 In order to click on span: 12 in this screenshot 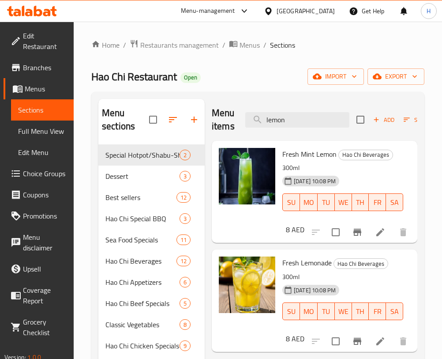, I will do `click(184, 261)`.